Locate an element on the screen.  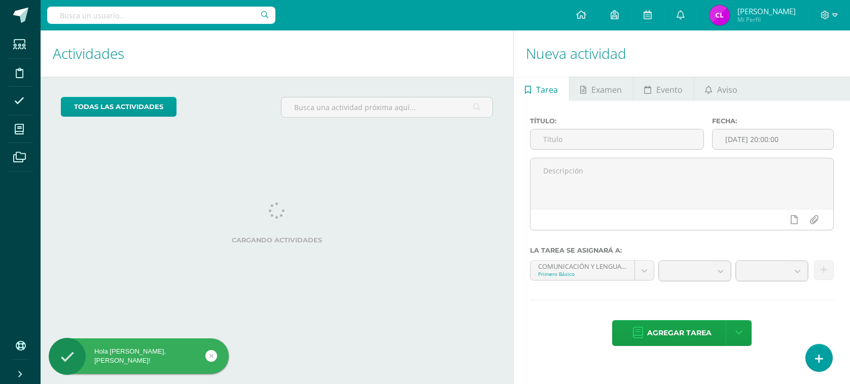
label: Cargando actividades is located at coordinates (277, 240).